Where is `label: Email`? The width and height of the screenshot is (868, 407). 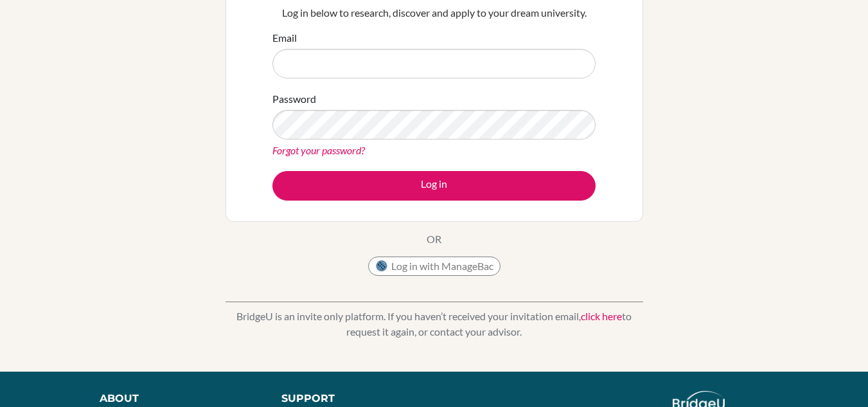
label: Email is located at coordinates (284, 38).